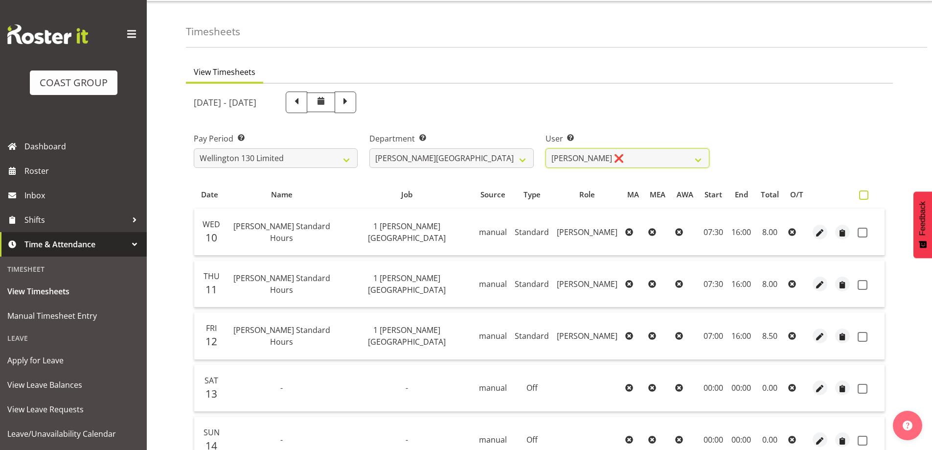 Image resolution: width=932 pixels, height=450 pixels. I want to click on label: Pay Period, so click(276, 139).